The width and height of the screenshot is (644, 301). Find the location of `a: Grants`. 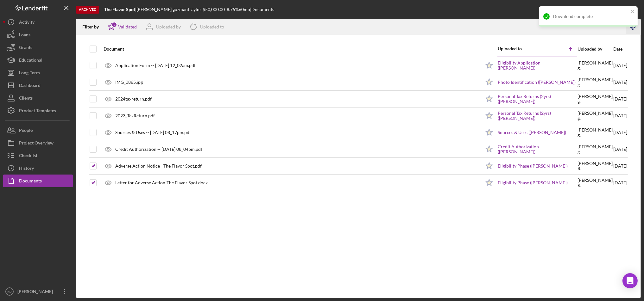

a: Grants is located at coordinates (38, 47).